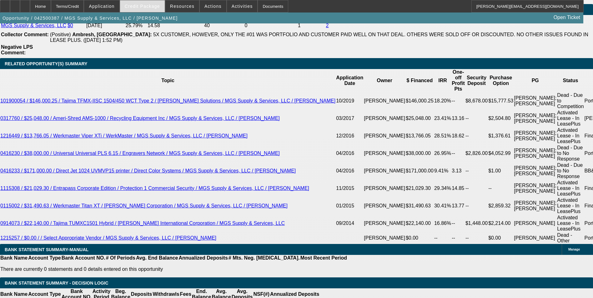 This screenshot has height=298, width=593. Describe the element at coordinates (501, 224) in the screenshot. I see `td: $2,214.00` at that location.